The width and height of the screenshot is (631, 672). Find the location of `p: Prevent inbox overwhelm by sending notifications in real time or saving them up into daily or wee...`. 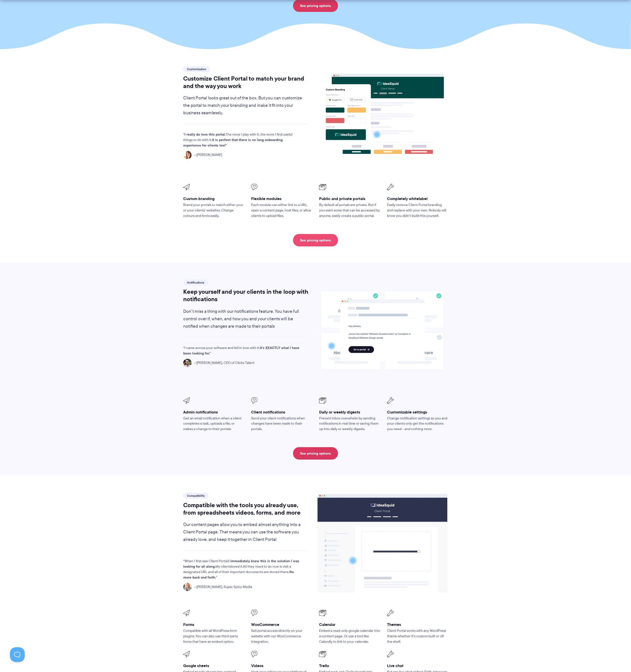

p: Prevent inbox overwhelm by sending notifications in real time or saving them up into daily or wee... is located at coordinates (349, 424).